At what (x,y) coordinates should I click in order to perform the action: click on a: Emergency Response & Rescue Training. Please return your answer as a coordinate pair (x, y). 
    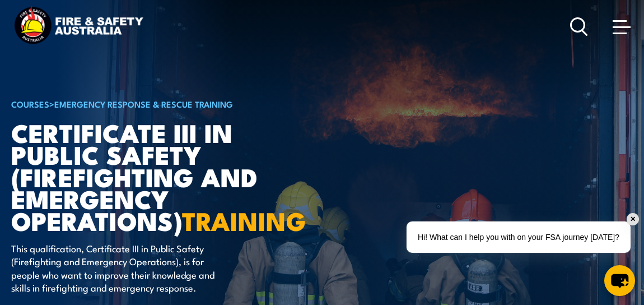
    Looking at the image, I should click on (143, 104).